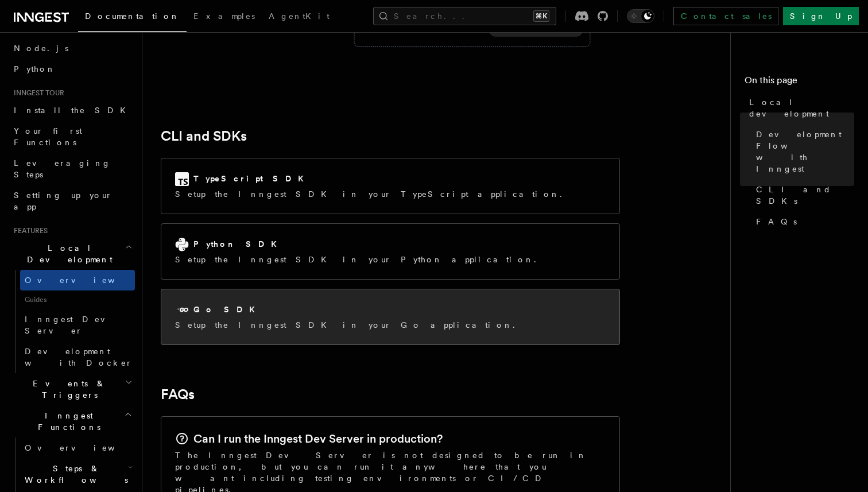 The height and width of the screenshot is (492, 868). Describe the element at coordinates (776, 221) in the screenshot. I see `span: FAQs` at that location.